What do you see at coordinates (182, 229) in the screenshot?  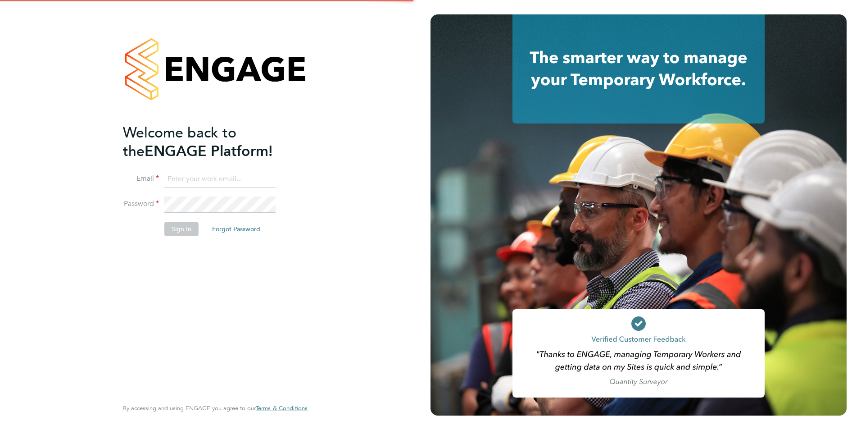 I see `button: Sign In` at bounding box center [182, 229].